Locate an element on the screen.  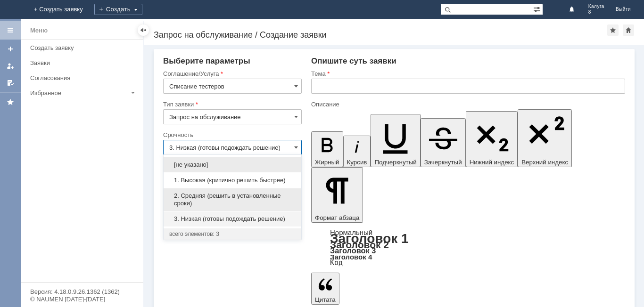
span: 3. Низкая (готовы подождать решение) is located at coordinates (233, 219).